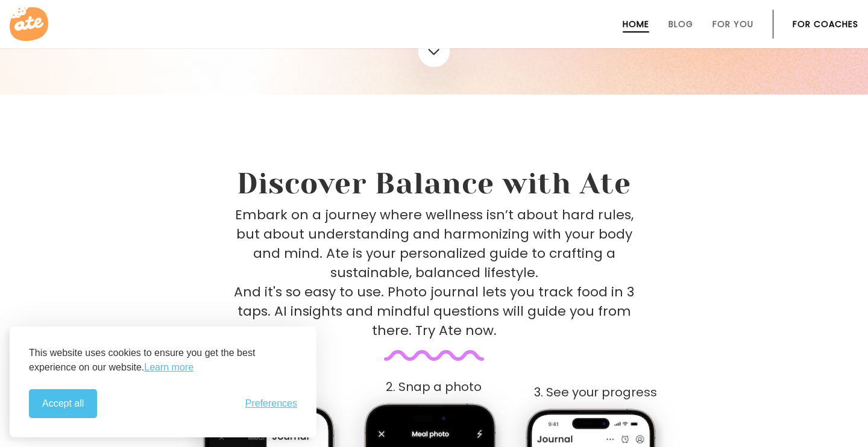 This screenshot has height=447, width=868. I want to click on span: Preferences, so click(271, 404).